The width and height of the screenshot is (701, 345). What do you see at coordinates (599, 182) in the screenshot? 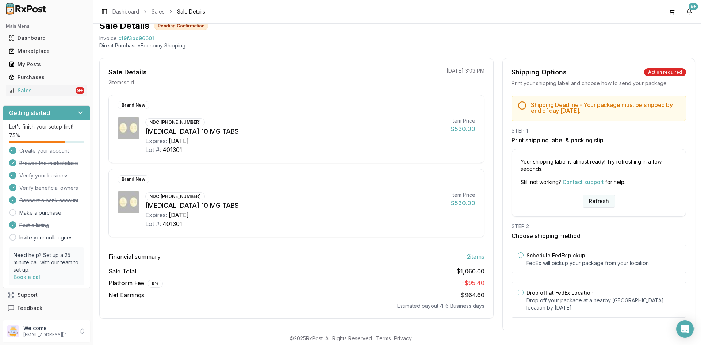
I see `p: Still not working? for help.` at bounding box center [599, 182].